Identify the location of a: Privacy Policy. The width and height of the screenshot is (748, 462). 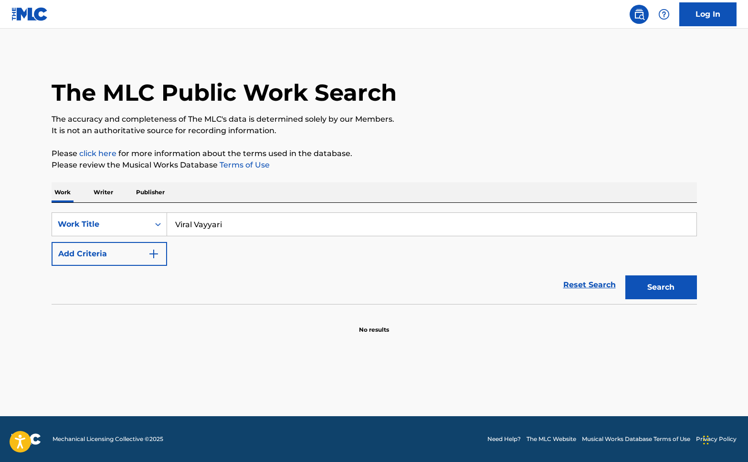
(716, 439).